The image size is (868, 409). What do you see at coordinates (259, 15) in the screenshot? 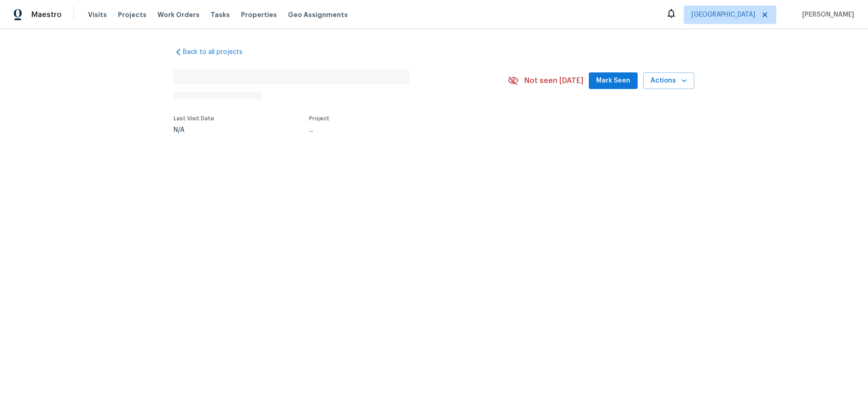
I see `span: Properties` at bounding box center [259, 15].